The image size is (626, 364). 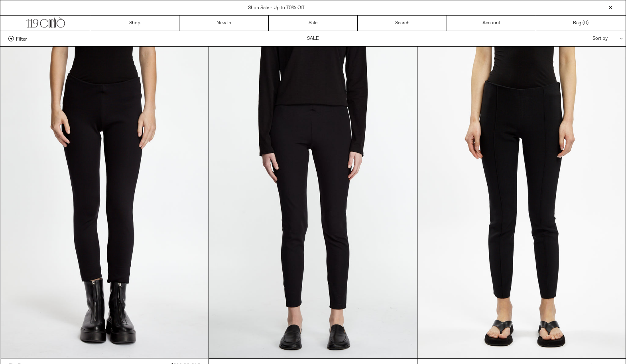 What do you see at coordinates (135, 23) in the screenshot?
I see `a: Shop` at bounding box center [135, 23].